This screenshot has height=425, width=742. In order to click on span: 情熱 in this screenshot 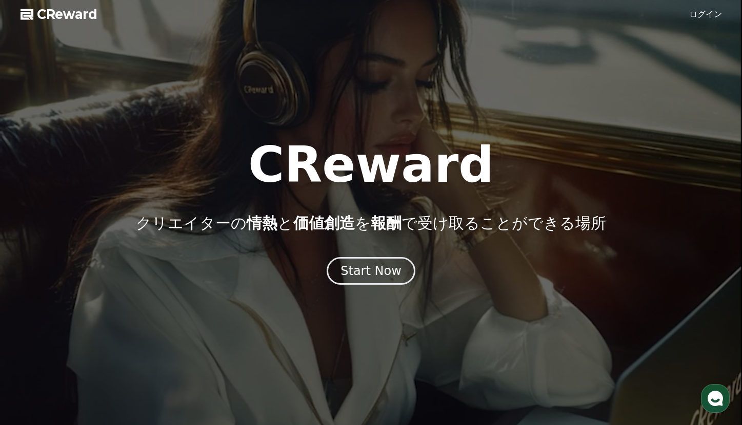, I will do `click(262, 223)`.